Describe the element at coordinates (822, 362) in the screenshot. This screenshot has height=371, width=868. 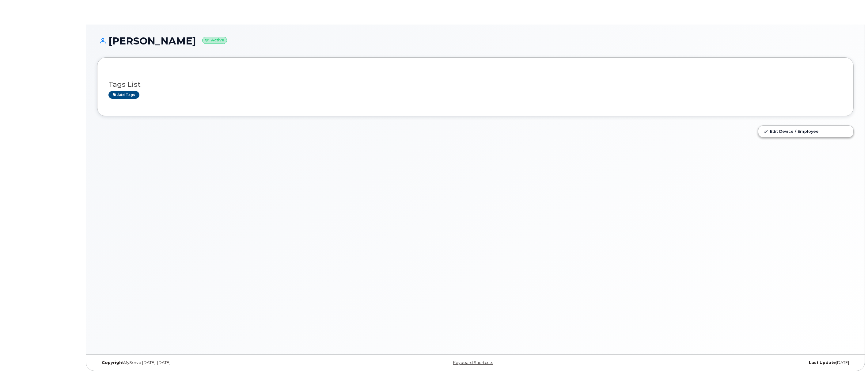
I see `strong: Last Update` at that location.